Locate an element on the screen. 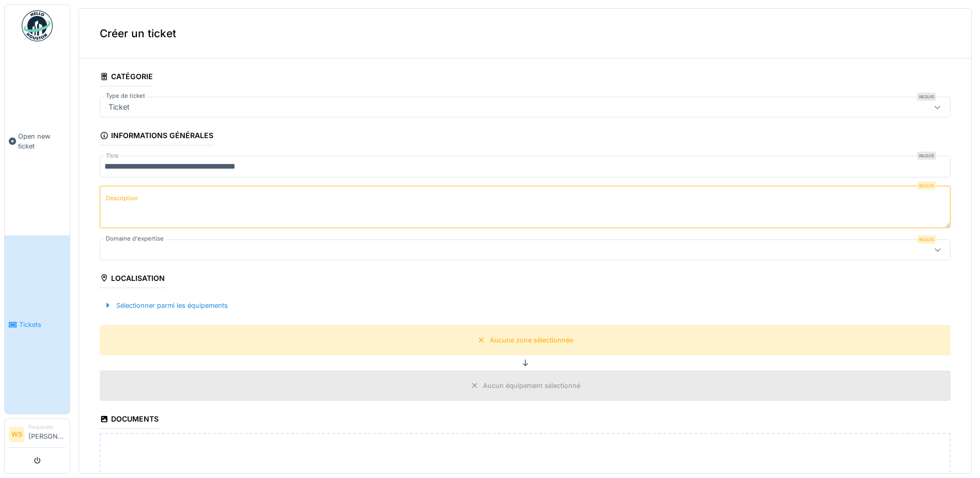  div: Documents is located at coordinates (129, 420).